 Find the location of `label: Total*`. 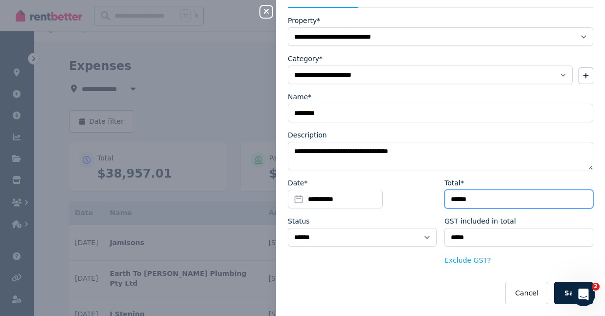

label: Total* is located at coordinates (454, 183).